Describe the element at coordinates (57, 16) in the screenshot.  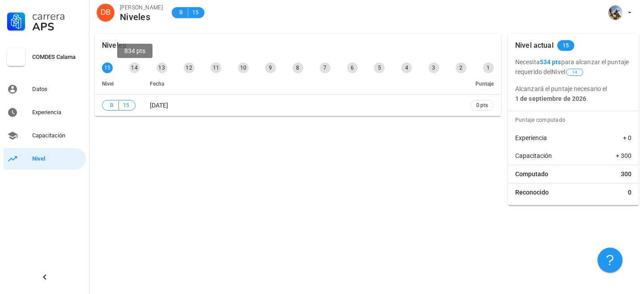
I see `div: Carrera` at that location.